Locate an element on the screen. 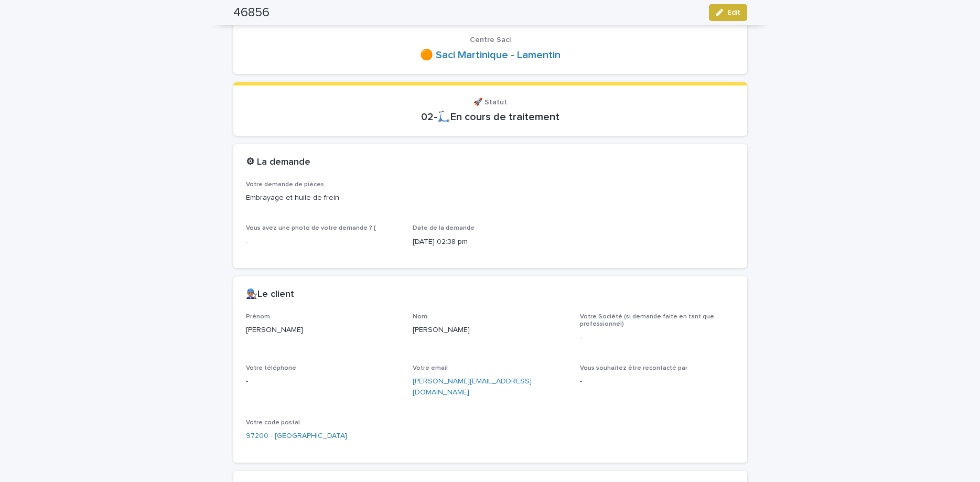  h2: ⚙ La demande is located at coordinates (278, 163).